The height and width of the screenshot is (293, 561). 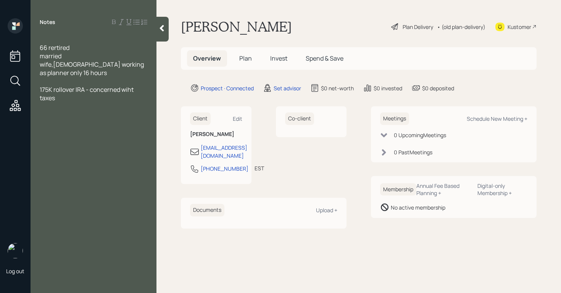 I want to click on div: Upload +, so click(x=327, y=210).